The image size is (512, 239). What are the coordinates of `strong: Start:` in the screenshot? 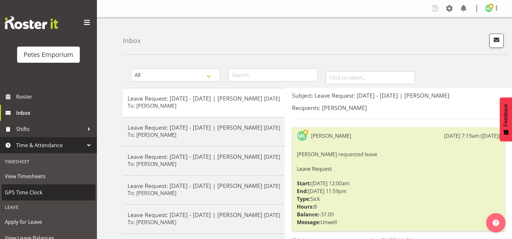 It's located at (304, 183).